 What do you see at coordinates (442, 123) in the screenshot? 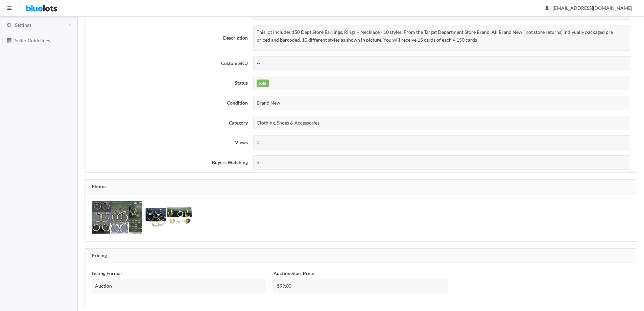
I see `div: Clothing, Shoes & Accessories` at bounding box center [442, 123].